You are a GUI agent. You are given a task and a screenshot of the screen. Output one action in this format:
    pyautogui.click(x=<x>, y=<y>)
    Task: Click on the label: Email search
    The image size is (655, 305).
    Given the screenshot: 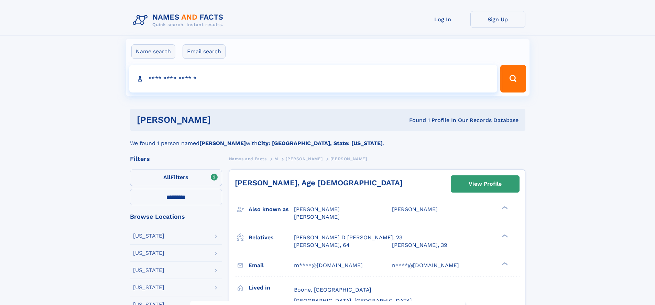 What is the action you would take?
    pyautogui.click(x=204, y=52)
    